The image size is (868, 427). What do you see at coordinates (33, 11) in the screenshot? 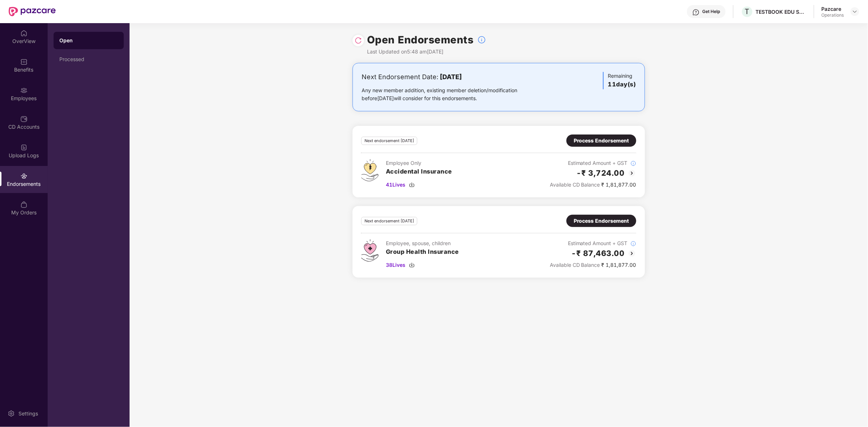
I see `img: New Pazcare Logo` at bounding box center [33, 11].